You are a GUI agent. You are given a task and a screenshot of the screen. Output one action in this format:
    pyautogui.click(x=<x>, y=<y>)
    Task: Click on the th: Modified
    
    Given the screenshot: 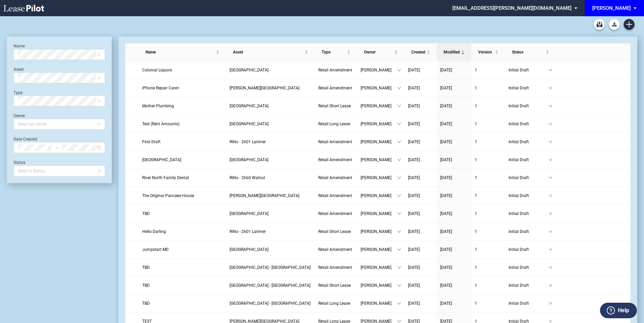 What is the action you would take?
    pyautogui.click(x=454, y=52)
    